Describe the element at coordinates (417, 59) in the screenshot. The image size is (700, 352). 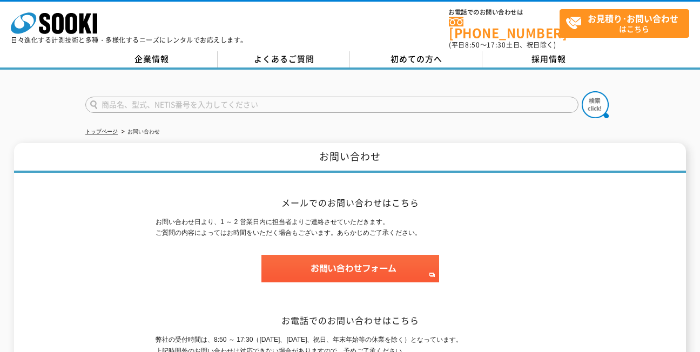
I see `span: 初めての方へ` at that location.